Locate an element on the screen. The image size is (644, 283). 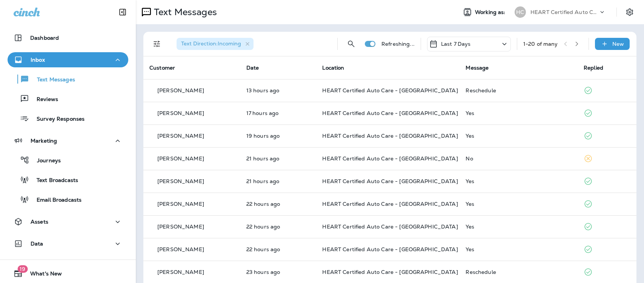
button: Dashboard is located at coordinates (68, 38).